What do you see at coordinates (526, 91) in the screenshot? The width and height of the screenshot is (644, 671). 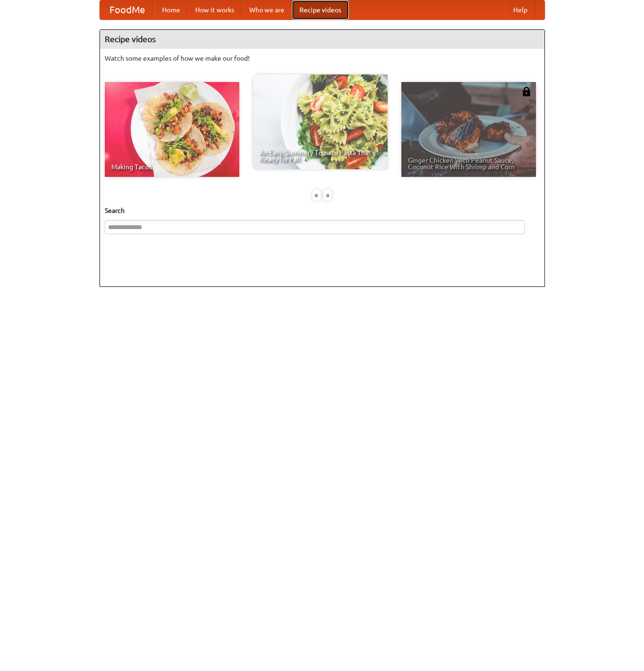 I see `img: 483408.png` at bounding box center [526, 91].